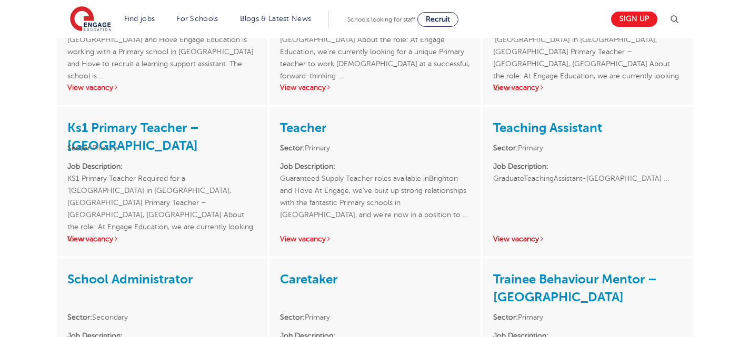 Image resolution: width=750 pixels, height=337 pixels. Describe the element at coordinates (438, 19) in the screenshot. I see `a: Recruit` at that location.